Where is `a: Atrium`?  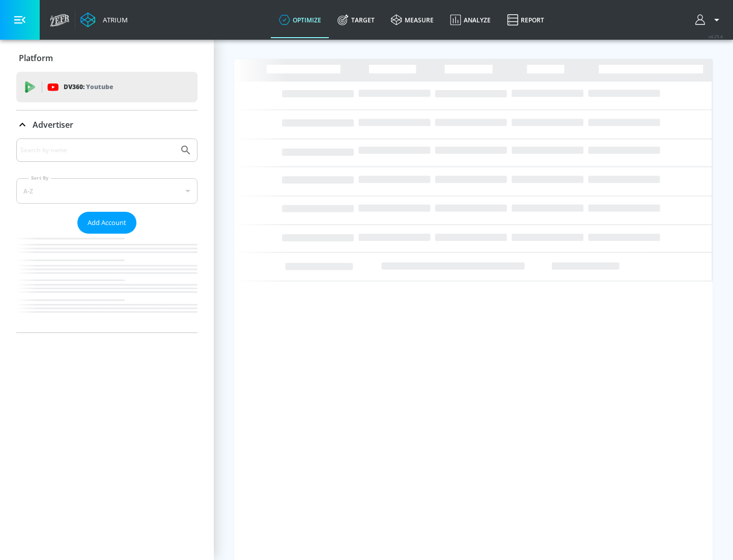
a: Atrium is located at coordinates (104, 20).